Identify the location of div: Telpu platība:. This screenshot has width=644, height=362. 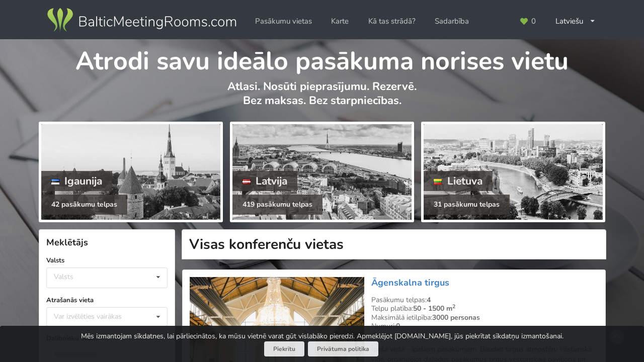
(484, 309).